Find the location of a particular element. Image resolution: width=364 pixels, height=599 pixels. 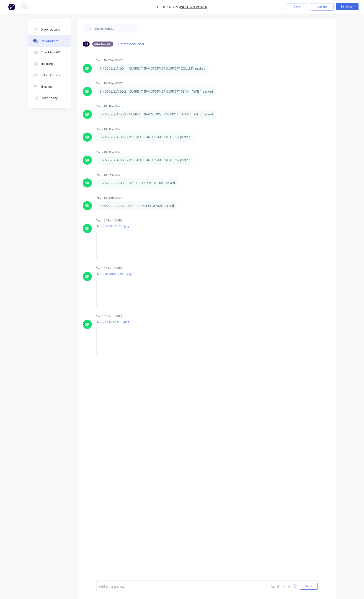

input: Search notes... is located at coordinates (117, 29).